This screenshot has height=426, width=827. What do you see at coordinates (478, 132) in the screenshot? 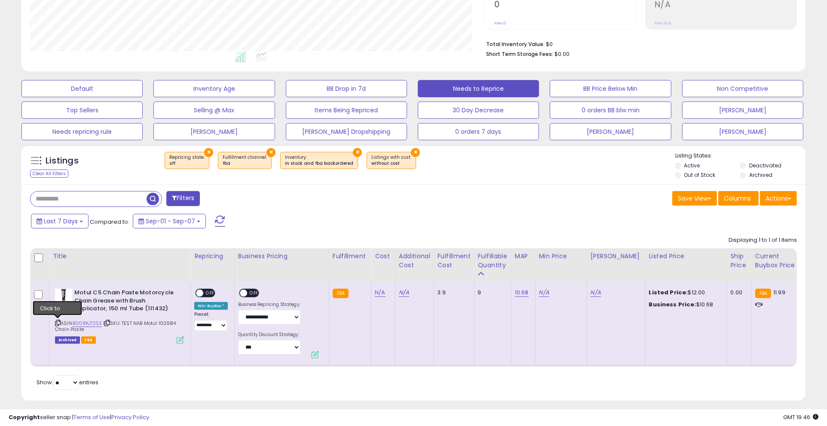
I see `button: 0 orders 7 days` at bounding box center [478, 132].